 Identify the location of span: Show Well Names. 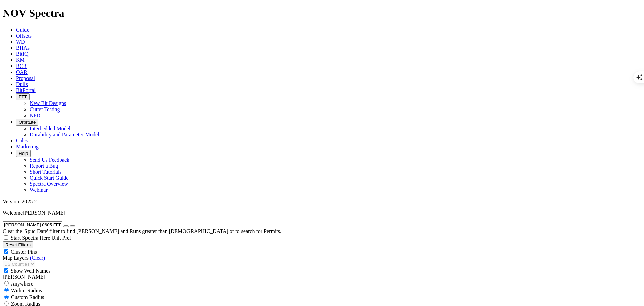
(31, 271).